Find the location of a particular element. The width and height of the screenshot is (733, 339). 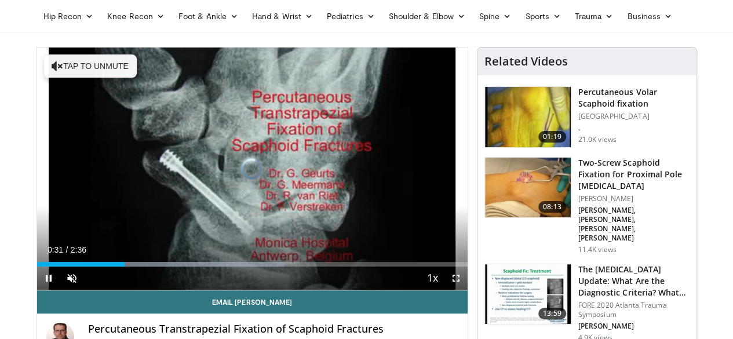

a: Sports is located at coordinates (543, 16).